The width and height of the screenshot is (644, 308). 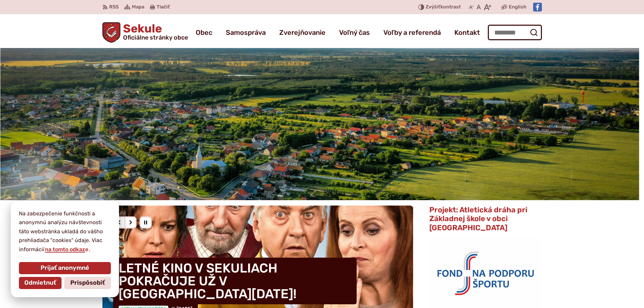 What do you see at coordinates (163, 7) in the screenshot?
I see `span: Tlačiť` at bounding box center [163, 7].